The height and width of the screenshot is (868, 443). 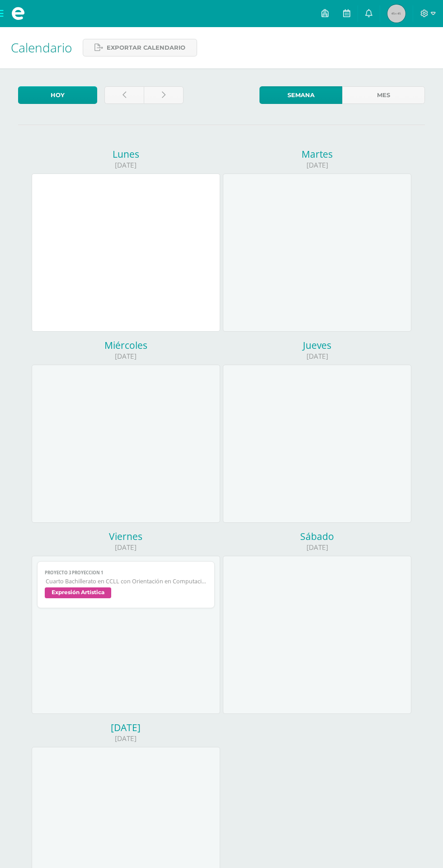 I want to click on div: Jueves, so click(x=316, y=345).